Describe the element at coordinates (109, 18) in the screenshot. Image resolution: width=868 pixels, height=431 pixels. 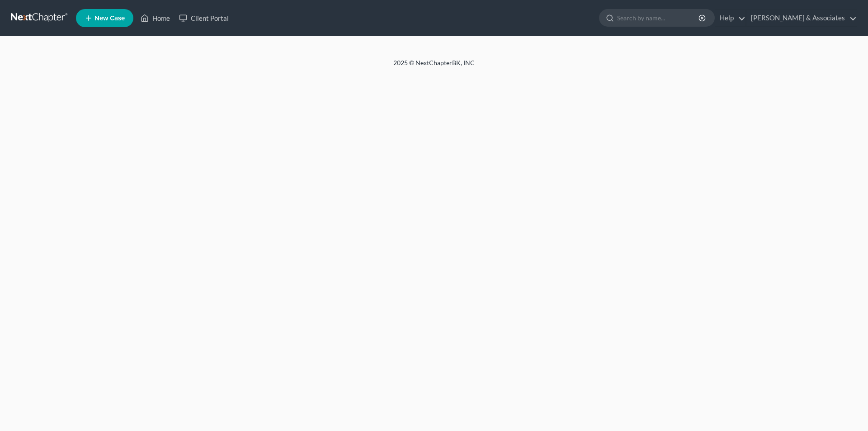
I see `span: New Case` at that location.